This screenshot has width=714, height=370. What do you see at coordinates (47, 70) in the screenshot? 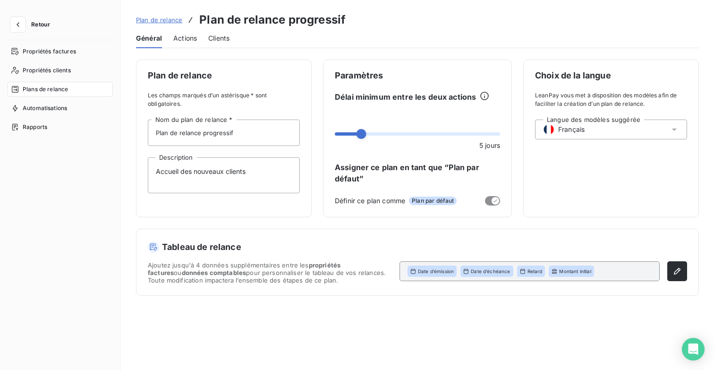
I see `span: Propriétés clients` at bounding box center [47, 70].